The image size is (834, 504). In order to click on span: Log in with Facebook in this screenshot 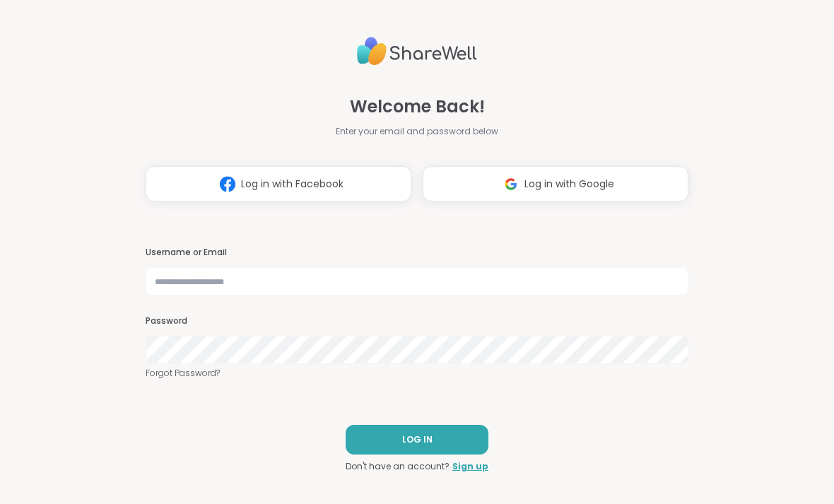, I will do `click(292, 184)`.